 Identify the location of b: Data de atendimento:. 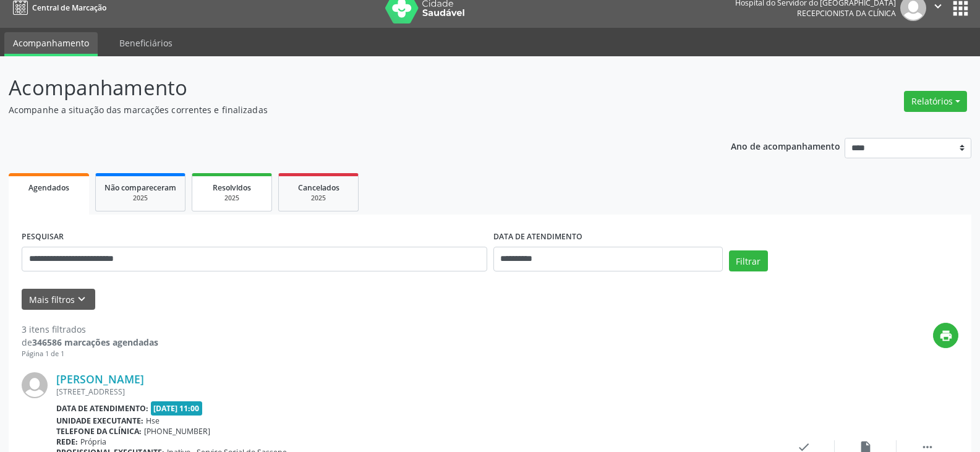
(102, 408).